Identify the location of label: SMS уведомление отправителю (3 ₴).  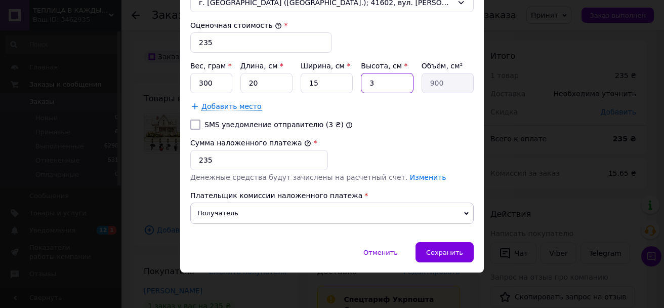
(274, 124).